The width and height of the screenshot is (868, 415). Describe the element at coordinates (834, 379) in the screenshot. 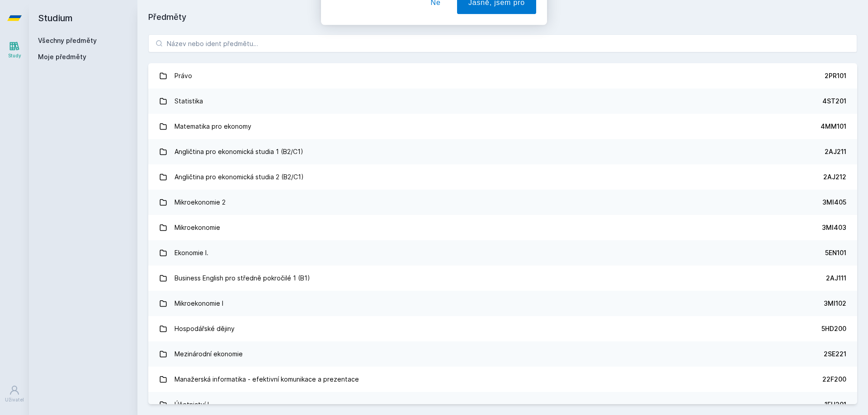

I see `div: 22F200` at that location.